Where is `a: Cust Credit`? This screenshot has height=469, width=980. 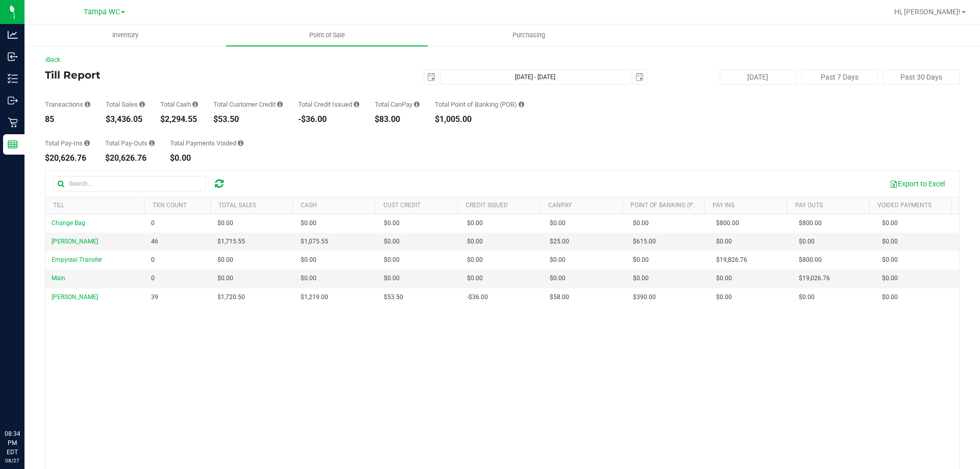 a: Cust Credit is located at coordinates (401, 205).